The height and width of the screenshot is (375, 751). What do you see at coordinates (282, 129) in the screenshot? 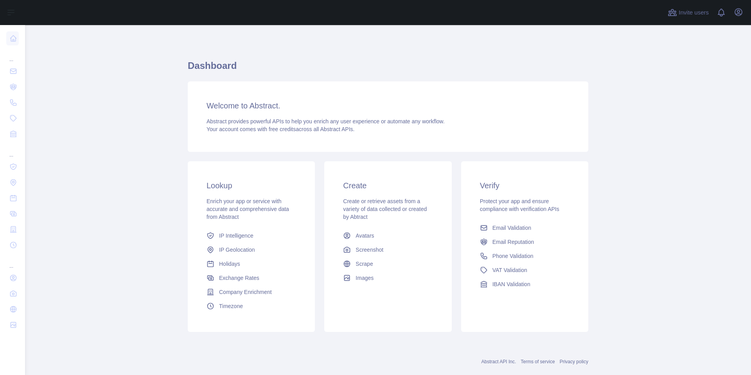
I see `span: free credits` at bounding box center [282, 129].